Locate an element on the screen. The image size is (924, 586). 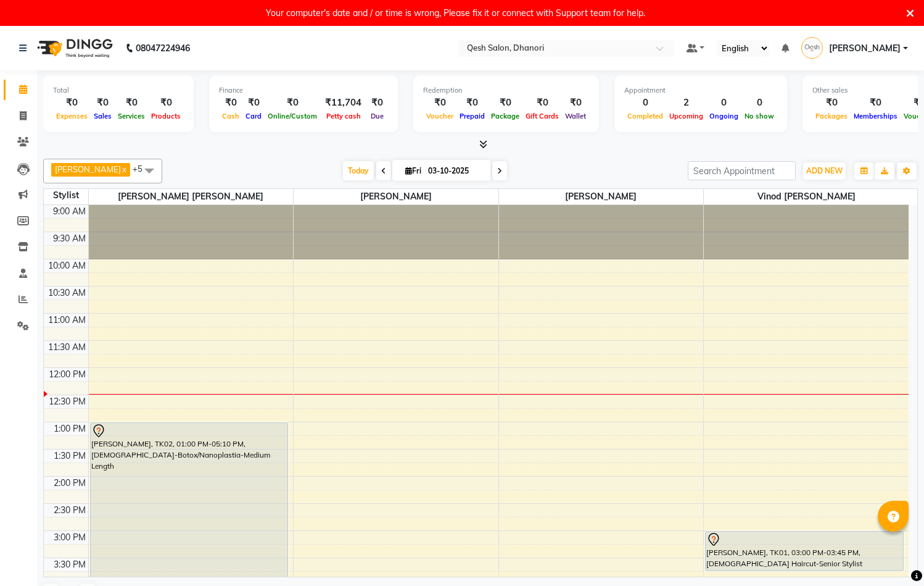
div: 1:00 PM is located at coordinates (70, 428).